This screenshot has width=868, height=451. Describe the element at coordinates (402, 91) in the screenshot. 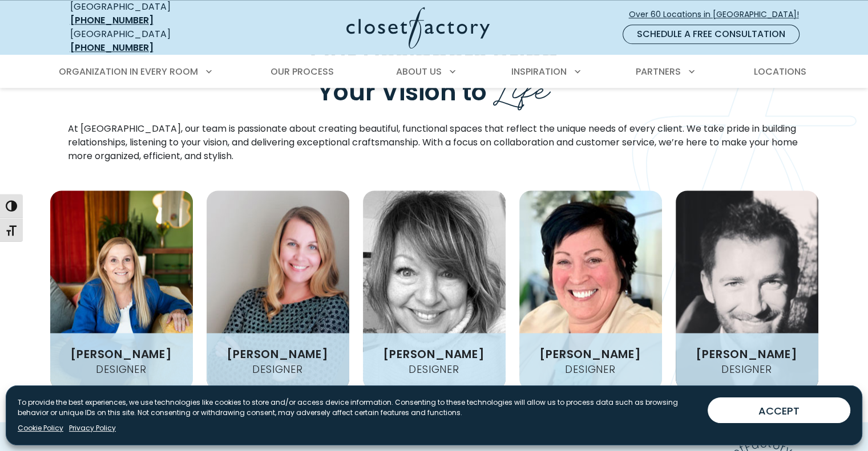

I see `span: Your Vision to` at that location.